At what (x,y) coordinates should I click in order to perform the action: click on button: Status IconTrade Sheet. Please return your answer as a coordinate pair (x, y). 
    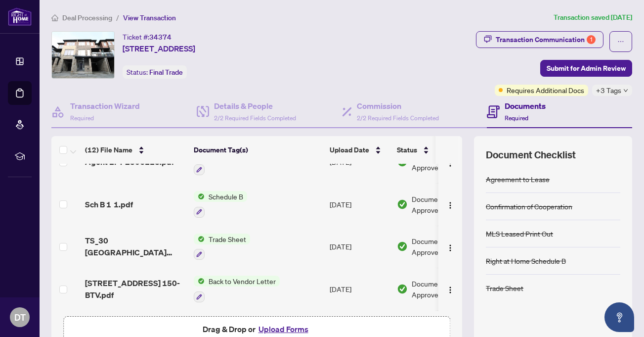
    Looking at the image, I should click on (222, 247).